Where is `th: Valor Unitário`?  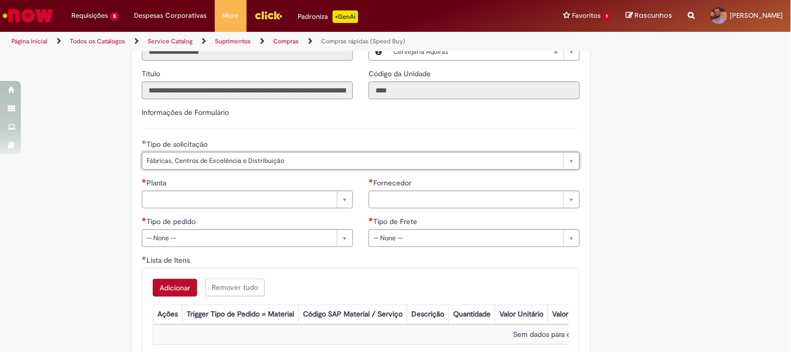
th: Valor Unitário is located at coordinates (522, 314).